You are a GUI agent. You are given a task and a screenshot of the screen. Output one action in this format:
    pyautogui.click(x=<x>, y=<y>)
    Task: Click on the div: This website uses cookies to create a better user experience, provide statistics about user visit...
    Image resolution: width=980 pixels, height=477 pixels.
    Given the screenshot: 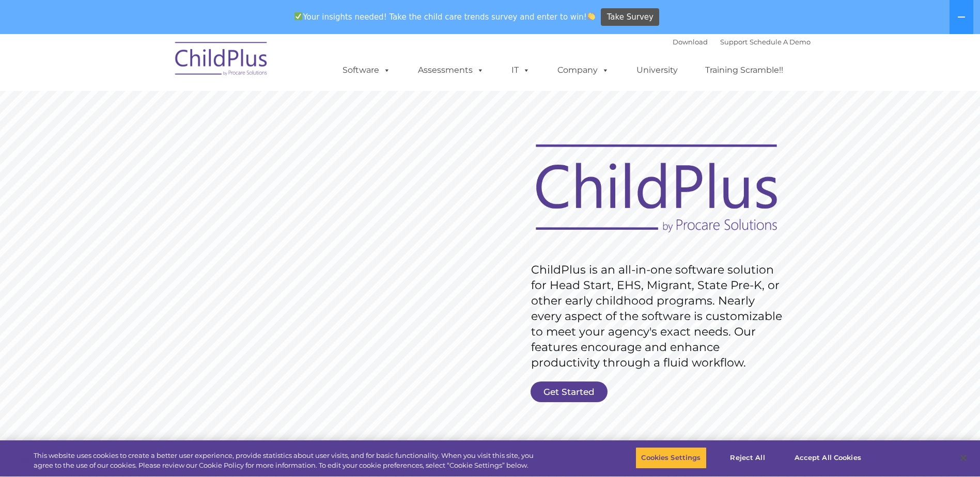 What is the action you would take?
    pyautogui.click(x=287, y=460)
    